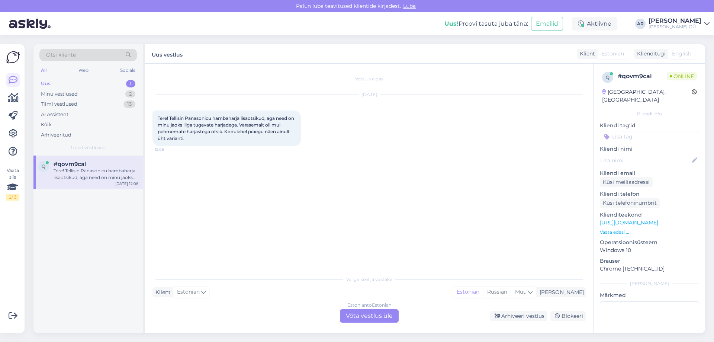  Describe the element at coordinates (55, 115) in the screenshot. I see `div: AI Assistent` at that location.